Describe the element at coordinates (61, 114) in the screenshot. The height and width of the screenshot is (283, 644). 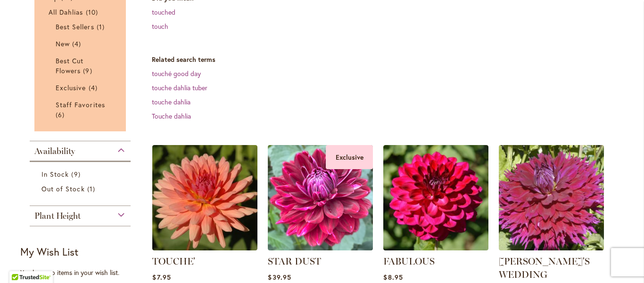
I see `span: 6` at that location.